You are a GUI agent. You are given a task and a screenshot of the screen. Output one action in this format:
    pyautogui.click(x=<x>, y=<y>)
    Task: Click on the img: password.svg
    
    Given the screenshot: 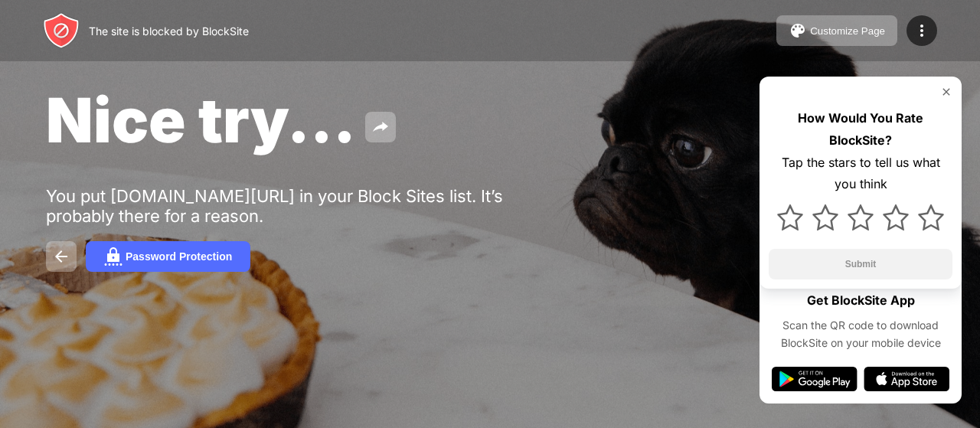 What is the action you would take?
    pyautogui.click(x=113, y=256)
    